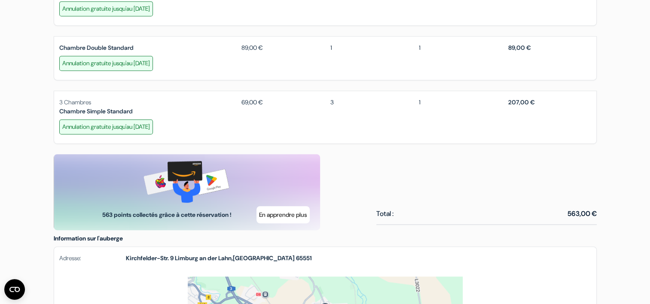 The image size is (650, 304). Describe the element at coordinates (88, 239) in the screenshot. I see `span: Information sur l'auberge` at that location.